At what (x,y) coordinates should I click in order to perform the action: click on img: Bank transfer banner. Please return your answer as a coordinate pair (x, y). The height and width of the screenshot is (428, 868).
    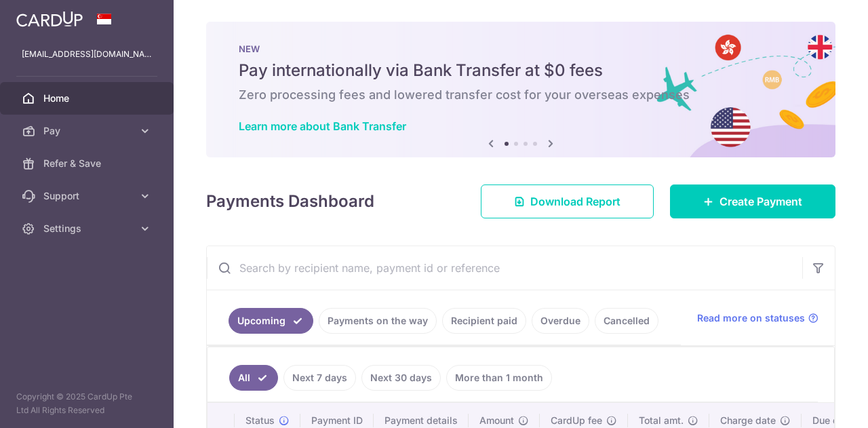
    Looking at the image, I should click on (521, 89).